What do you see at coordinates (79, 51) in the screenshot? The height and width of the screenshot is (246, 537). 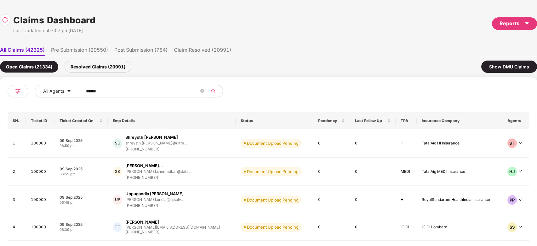 I see `li: Pre Submission (20550)` at bounding box center [79, 51].